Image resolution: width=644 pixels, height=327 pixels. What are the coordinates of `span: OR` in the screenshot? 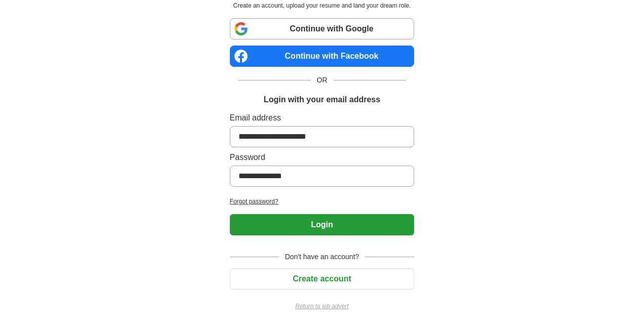 It's located at (322, 80).